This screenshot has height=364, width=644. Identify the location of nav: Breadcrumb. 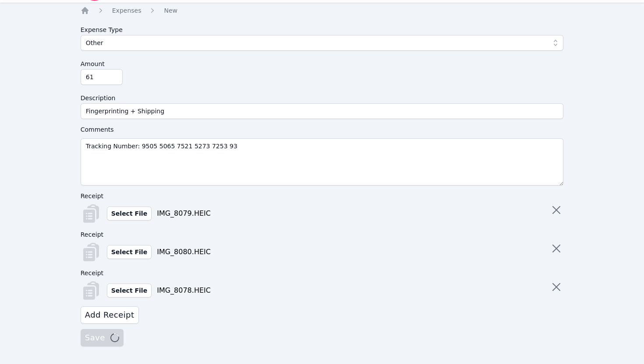
(322, 10).